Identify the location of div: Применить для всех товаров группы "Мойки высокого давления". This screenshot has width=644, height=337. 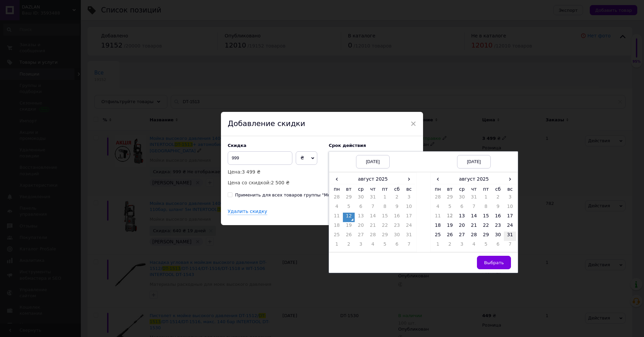
(311, 195).